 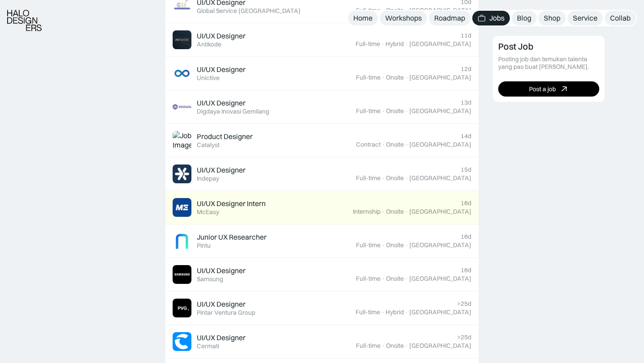 I want to click on div: 12d, so click(x=466, y=69).